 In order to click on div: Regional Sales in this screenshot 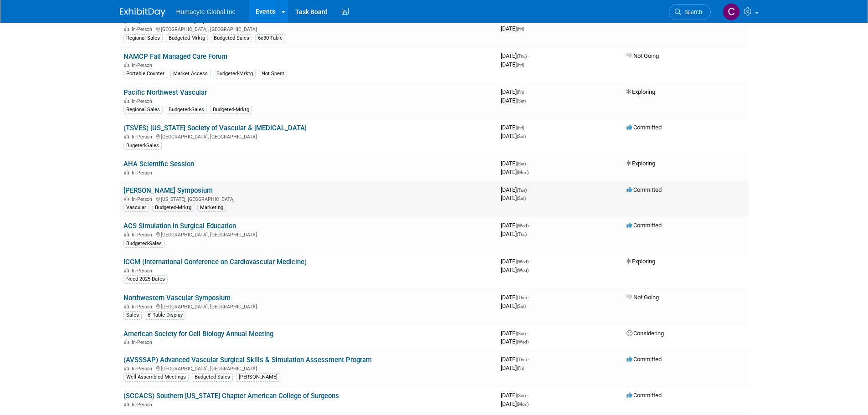, I will do `click(143, 110)`.